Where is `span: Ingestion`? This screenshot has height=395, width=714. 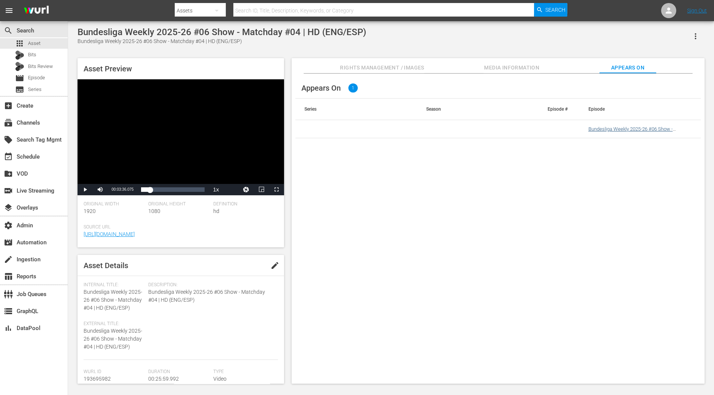 span: Ingestion is located at coordinates (8, 260).